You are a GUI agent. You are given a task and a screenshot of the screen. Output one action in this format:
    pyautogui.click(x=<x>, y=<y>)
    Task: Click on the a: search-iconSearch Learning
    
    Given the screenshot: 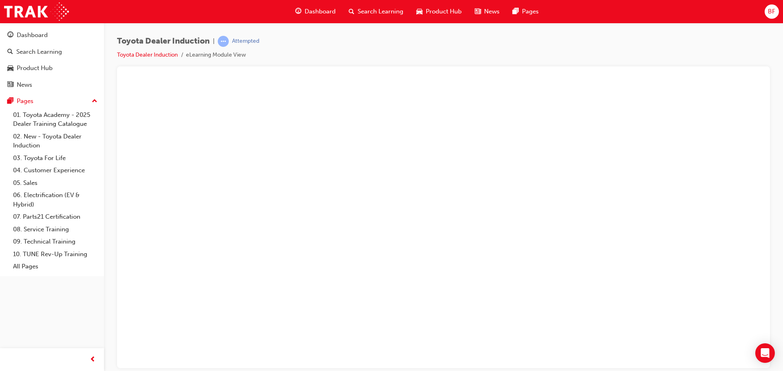 What is the action you would take?
    pyautogui.click(x=376, y=11)
    